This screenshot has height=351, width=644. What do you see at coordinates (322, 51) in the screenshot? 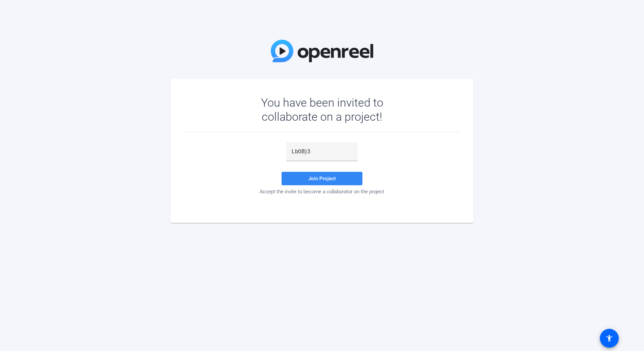
I see `img: OpenReel Logo` at bounding box center [322, 51].